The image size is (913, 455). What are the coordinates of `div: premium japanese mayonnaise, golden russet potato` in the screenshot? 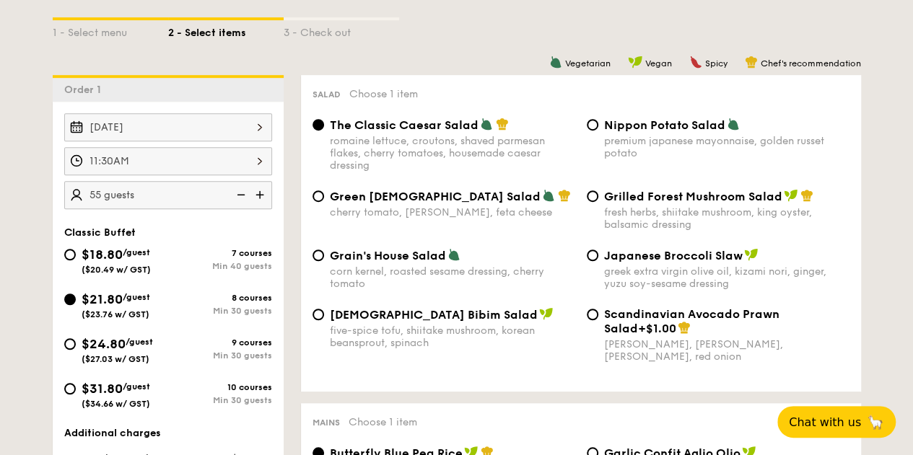 It's located at (726, 147).